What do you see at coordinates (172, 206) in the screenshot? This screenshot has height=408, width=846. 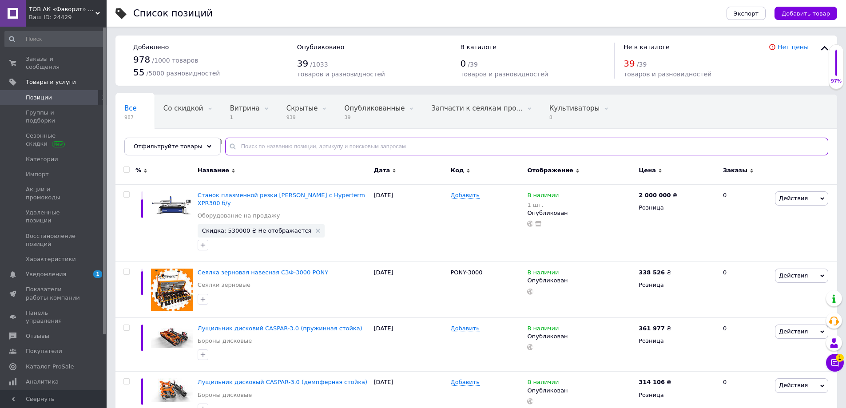 I see `img: Станок плазменной резки ECKERT JANTAR с Hyperterm XPR300 б/у` at bounding box center [172, 206].